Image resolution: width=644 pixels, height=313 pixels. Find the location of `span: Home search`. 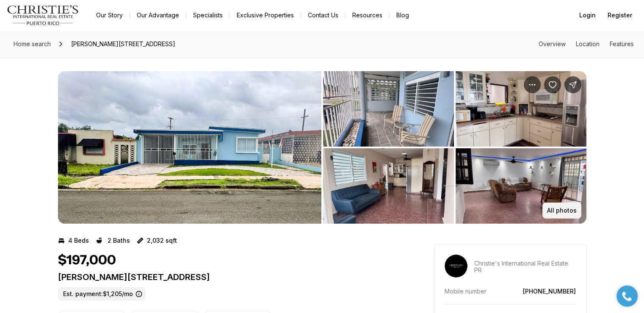

span: Home search is located at coordinates (32, 43).